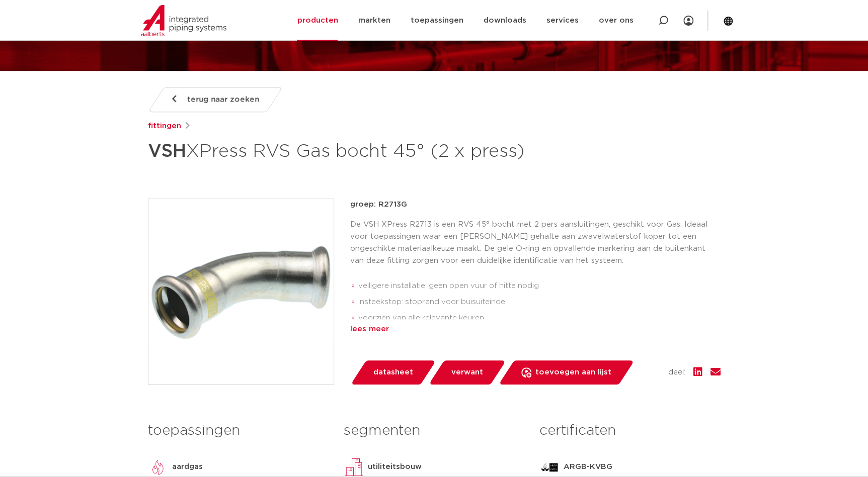  Describe the element at coordinates (467, 373) in the screenshot. I see `a: verwant` at that location.